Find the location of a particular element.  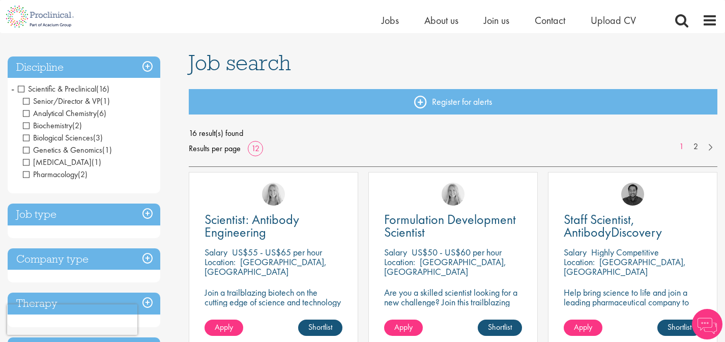

span: Staff Scientist, AntibodyDiscovery is located at coordinates (613, 225).